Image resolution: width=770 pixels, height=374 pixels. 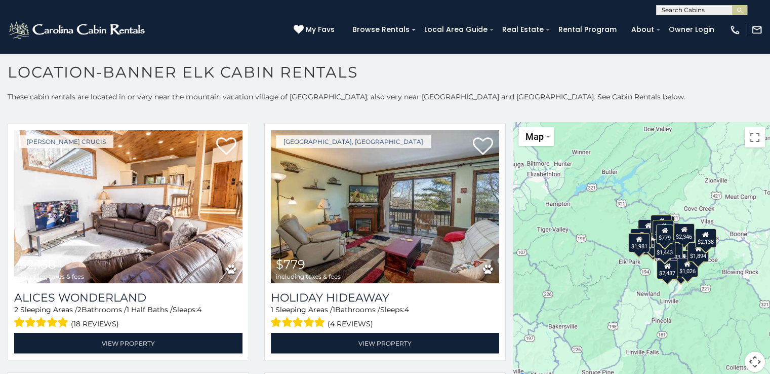 What do you see at coordinates (757, 30) in the screenshot?
I see `img: mail-regular-white.png` at bounding box center [757, 30].